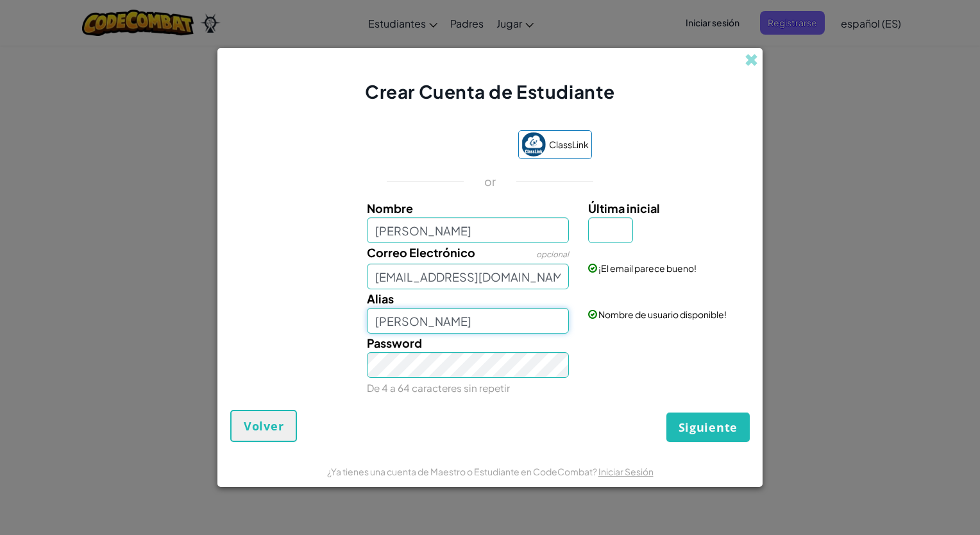  Describe the element at coordinates (626, 472) in the screenshot. I see `a: Iniciar Sesión` at that location.